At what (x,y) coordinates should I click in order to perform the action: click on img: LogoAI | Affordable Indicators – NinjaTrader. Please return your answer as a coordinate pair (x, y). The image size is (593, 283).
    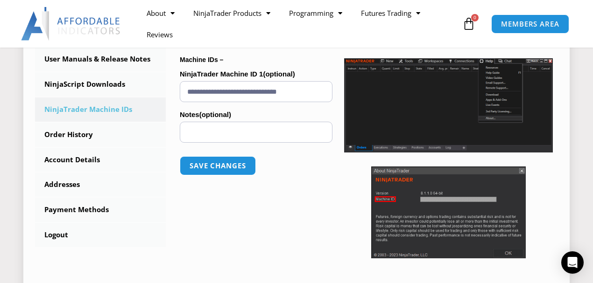
    Looking at the image, I should click on (71, 24).